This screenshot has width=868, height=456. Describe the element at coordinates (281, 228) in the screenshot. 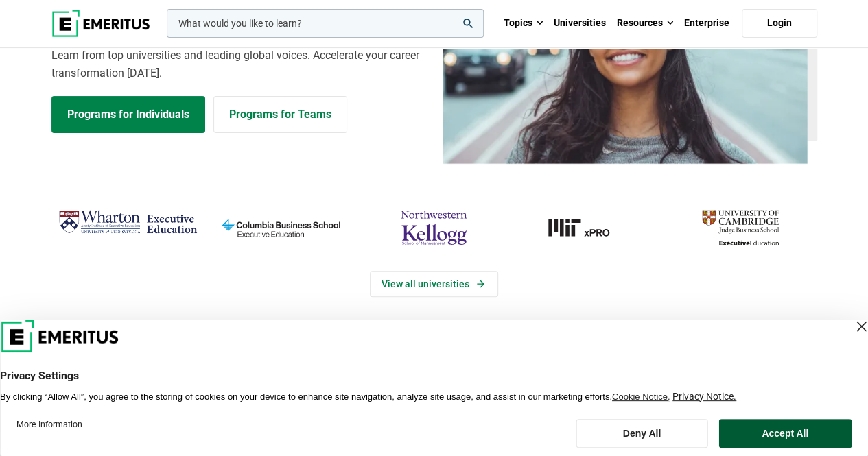

I see `img: columbia-business-school` at that location.